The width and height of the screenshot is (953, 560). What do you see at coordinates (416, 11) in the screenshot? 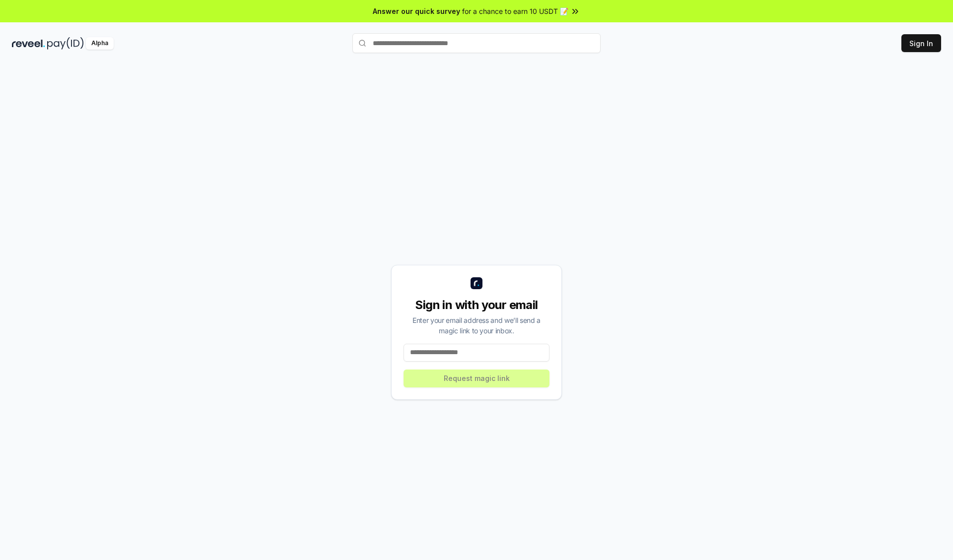
I see `span: Answer our quick survey` at bounding box center [416, 11].